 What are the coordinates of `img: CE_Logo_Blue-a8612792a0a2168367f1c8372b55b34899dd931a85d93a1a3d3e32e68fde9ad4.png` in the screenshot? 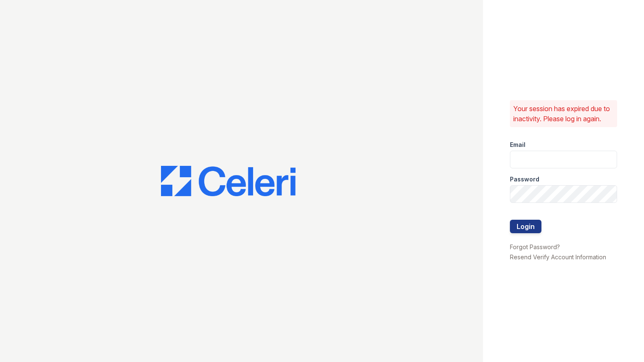 It's located at (228, 181).